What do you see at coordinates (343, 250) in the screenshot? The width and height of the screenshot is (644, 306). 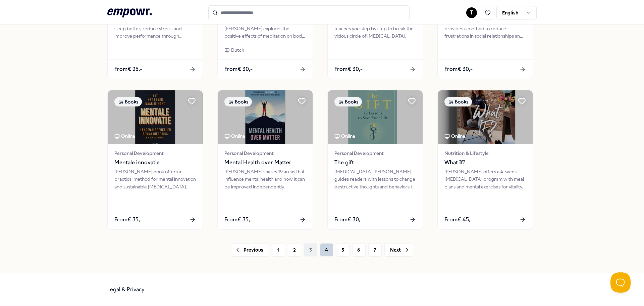 I see `button: 5` at bounding box center [343, 250].